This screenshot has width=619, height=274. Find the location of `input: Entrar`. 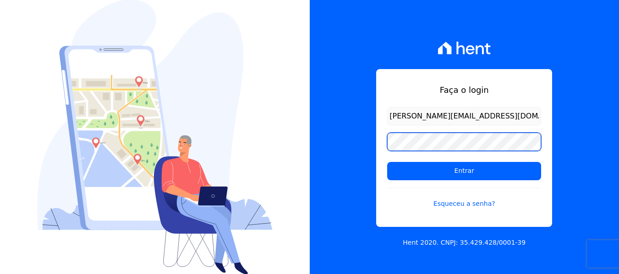

input: Entrar is located at coordinates (464, 171).